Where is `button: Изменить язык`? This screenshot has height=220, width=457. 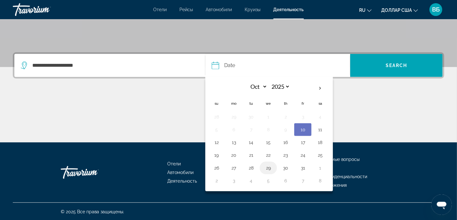
button: Изменить язык is located at coordinates (365, 10).